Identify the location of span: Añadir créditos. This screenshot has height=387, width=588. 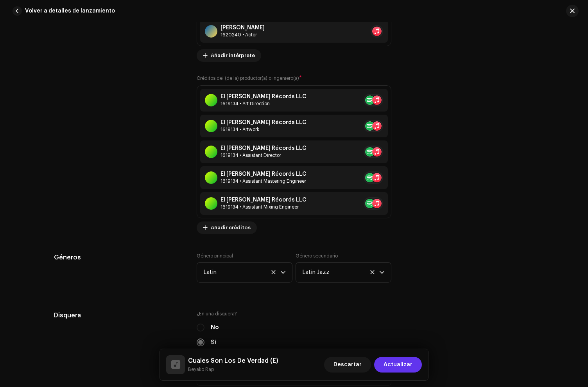
(231, 228).